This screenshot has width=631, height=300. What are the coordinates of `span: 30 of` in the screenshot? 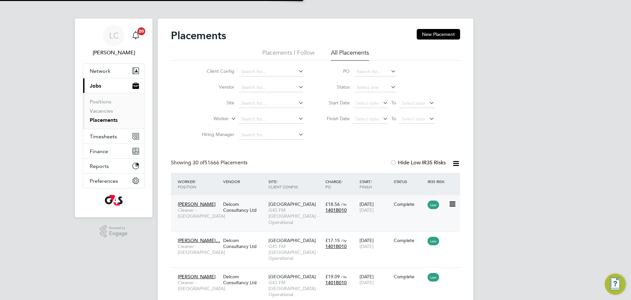 It's located at (199, 162).